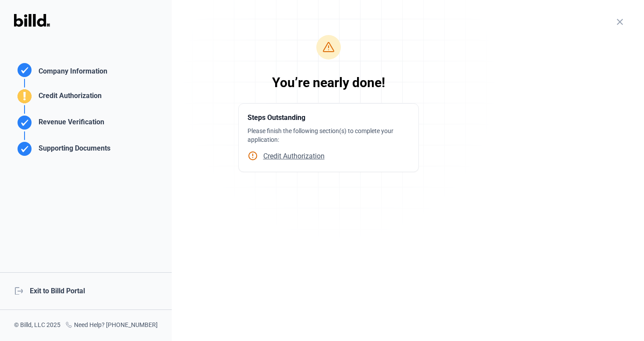 This screenshot has width=644, height=341. What do you see at coordinates (328, 133) in the screenshot?
I see `div: Please finish the following section(s) to complete your application:` at bounding box center [328, 133].